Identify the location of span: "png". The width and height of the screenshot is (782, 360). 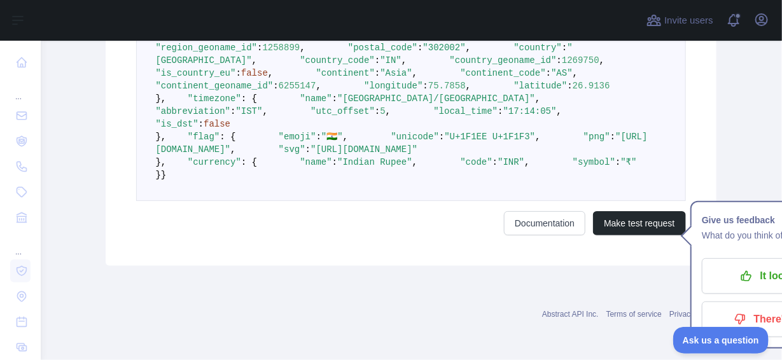
(597, 137).